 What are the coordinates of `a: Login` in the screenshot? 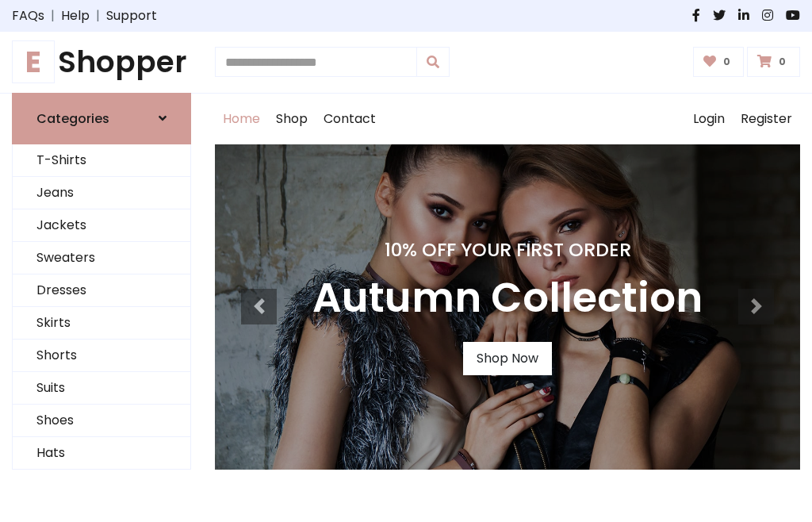 It's located at (709, 119).